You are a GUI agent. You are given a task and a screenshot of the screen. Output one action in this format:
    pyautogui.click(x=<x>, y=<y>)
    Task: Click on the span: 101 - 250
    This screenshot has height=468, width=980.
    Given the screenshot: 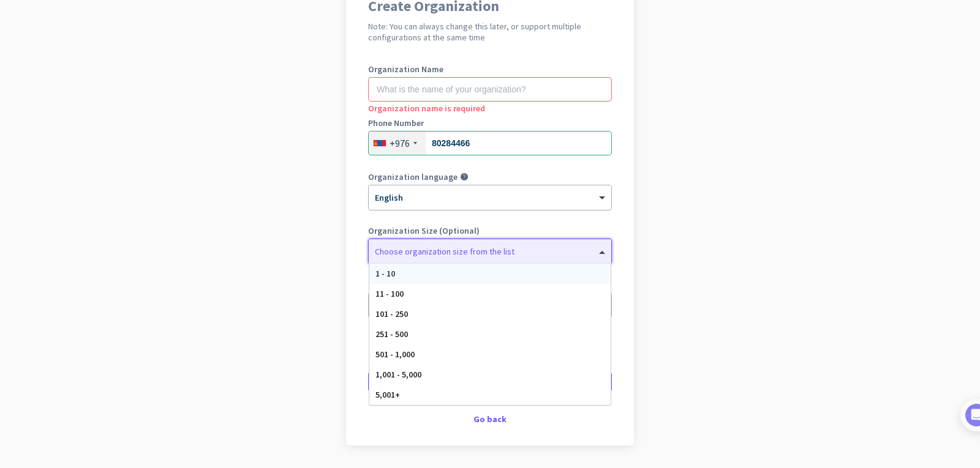 What is the action you would take?
    pyautogui.click(x=392, y=314)
    